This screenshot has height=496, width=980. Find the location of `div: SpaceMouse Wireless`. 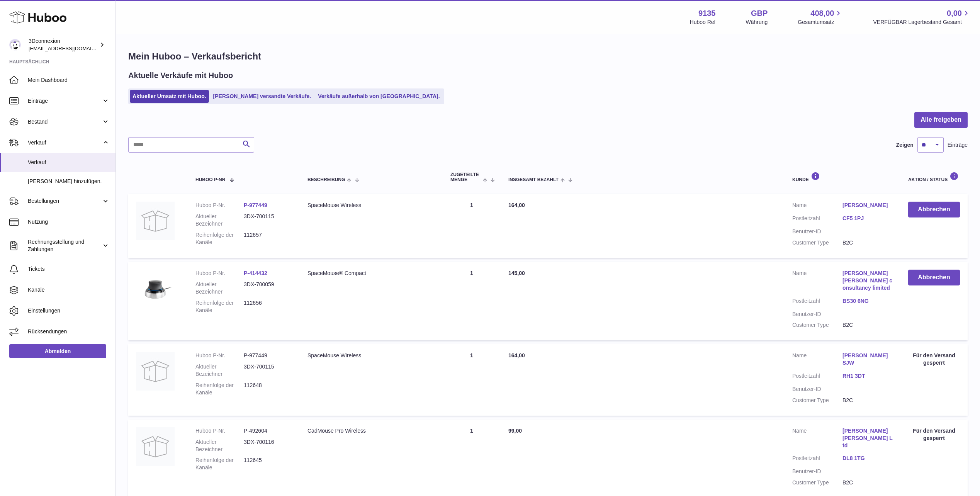

div: SpaceMouse Wireless is located at coordinates (371, 205).